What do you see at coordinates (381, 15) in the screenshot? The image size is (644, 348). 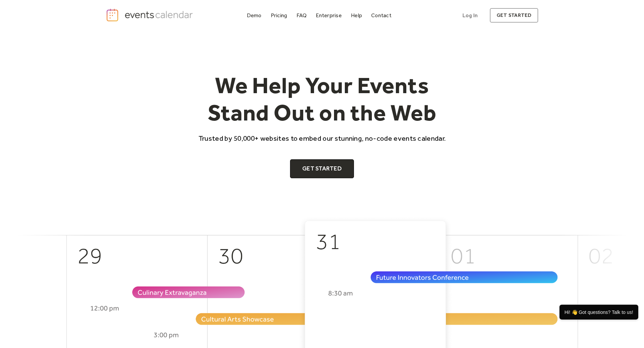 I see `a: Contact` at bounding box center [381, 15].